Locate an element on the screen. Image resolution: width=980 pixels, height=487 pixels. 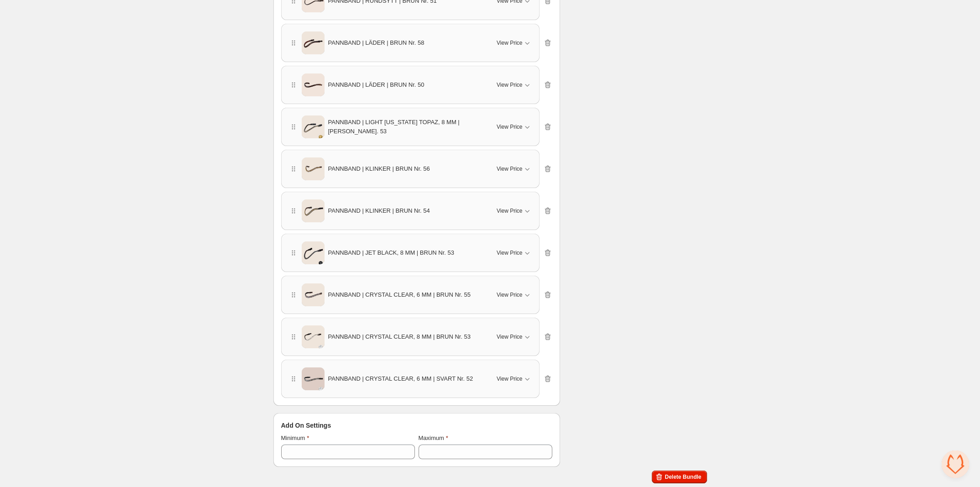
label: Minimum is located at coordinates (296, 439).